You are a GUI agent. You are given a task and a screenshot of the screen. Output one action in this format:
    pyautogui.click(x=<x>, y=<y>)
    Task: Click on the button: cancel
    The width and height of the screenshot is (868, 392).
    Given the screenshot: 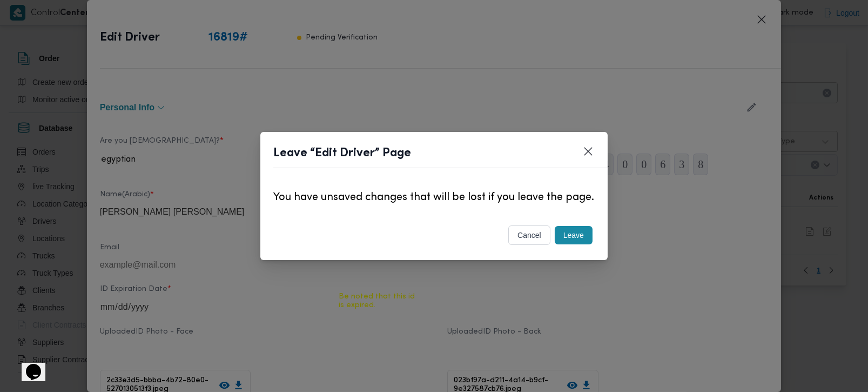 What is the action you would take?
    pyautogui.click(x=530, y=235)
    